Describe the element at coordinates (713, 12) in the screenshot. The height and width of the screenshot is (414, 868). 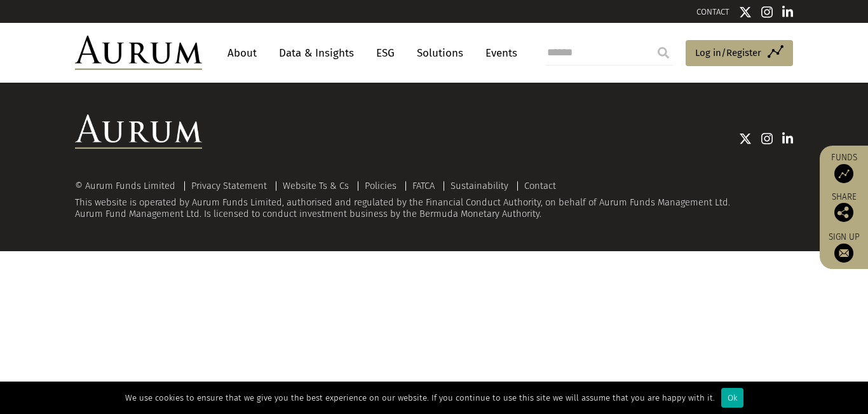
I see `a: CONTACT` at that location.